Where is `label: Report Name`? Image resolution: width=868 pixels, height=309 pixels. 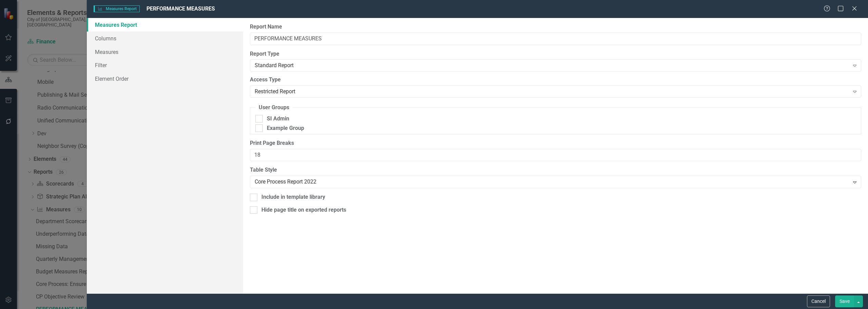
label: Report Name is located at coordinates (555, 27).